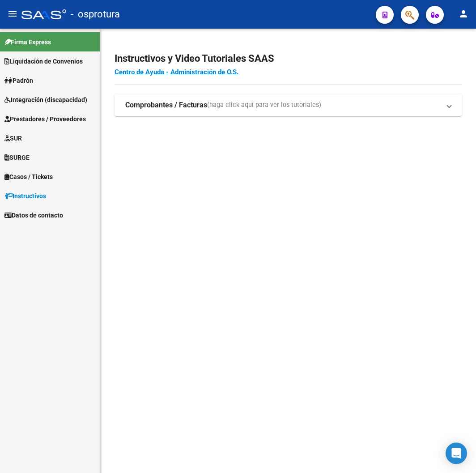  I want to click on span: Datos de contacto, so click(34, 215).